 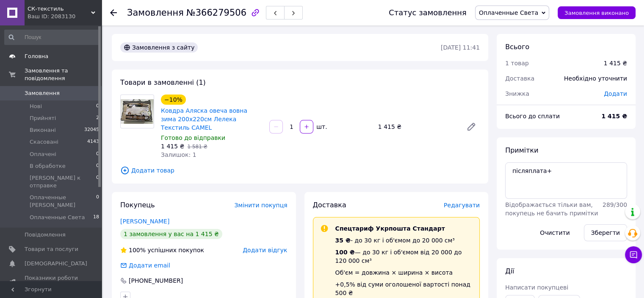 What do you see at coordinates (427, 13) in the screenshot?
I see `div: Статус замовлення` at bounding box center [427, 13].